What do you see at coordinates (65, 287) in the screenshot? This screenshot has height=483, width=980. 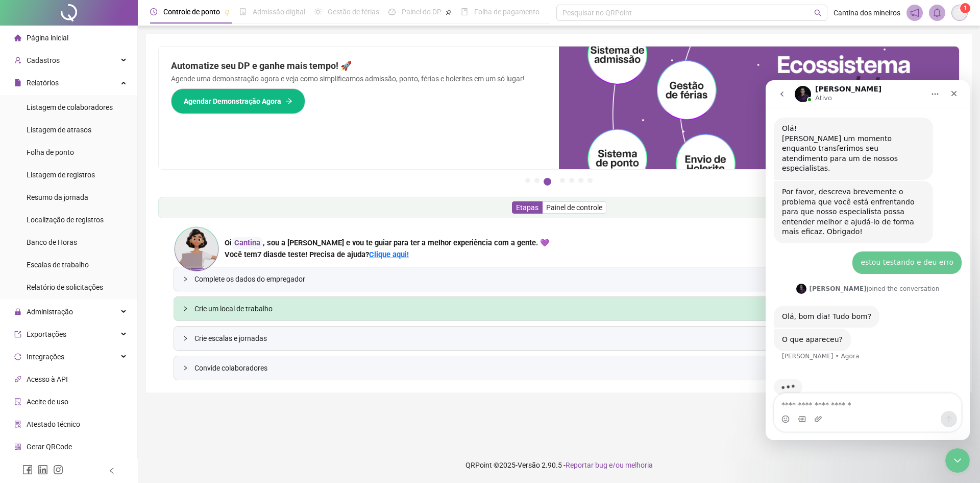 I see `span: Relatório de solicitações` at bounding box center [65, 287].